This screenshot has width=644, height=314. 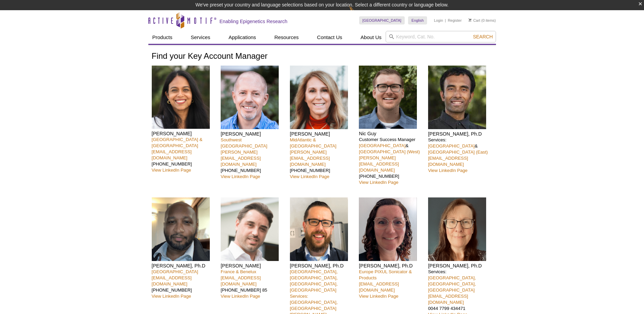 I want to click on img: Rwik Sen headshot, so click(x=457, y=97).